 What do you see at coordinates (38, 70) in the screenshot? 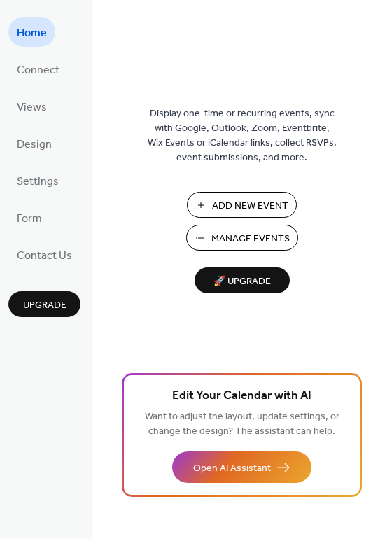
I see `span: Connect` at bounding box center [38, 70].